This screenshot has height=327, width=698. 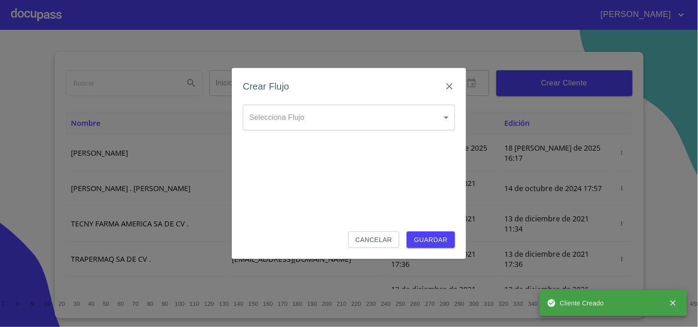 I want to click on button: close, so click(x=673, y=304).